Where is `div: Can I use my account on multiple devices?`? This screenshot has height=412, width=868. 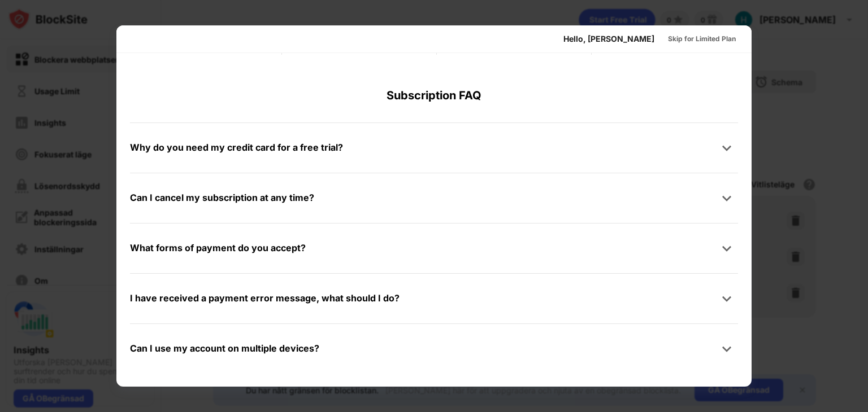
div: Can I use my account on multiple devices? is located at coordinates (225, 348).